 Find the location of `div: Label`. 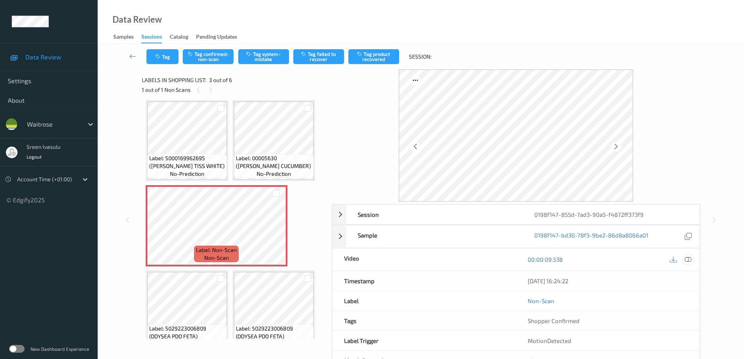

div: Label is located at coordinates (424, 301).